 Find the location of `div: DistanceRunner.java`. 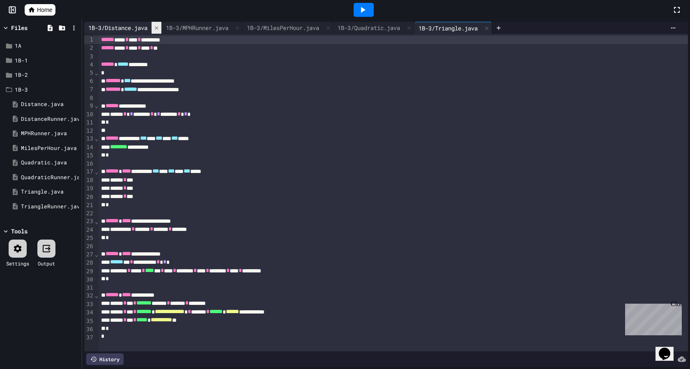

div: DistanceRunner.java is located at coordinates (50, 119).